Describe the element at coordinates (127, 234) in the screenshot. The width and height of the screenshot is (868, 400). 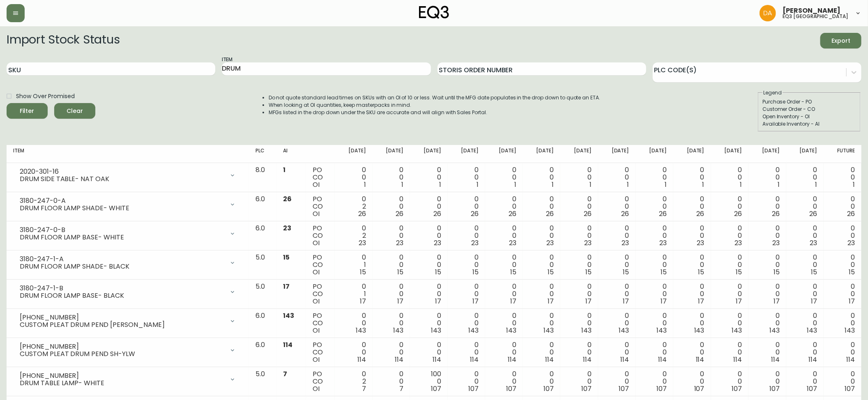
I see `div: 3180-247-0-BDRUM FLOOR LAMP BASE- WHITE` at that location.